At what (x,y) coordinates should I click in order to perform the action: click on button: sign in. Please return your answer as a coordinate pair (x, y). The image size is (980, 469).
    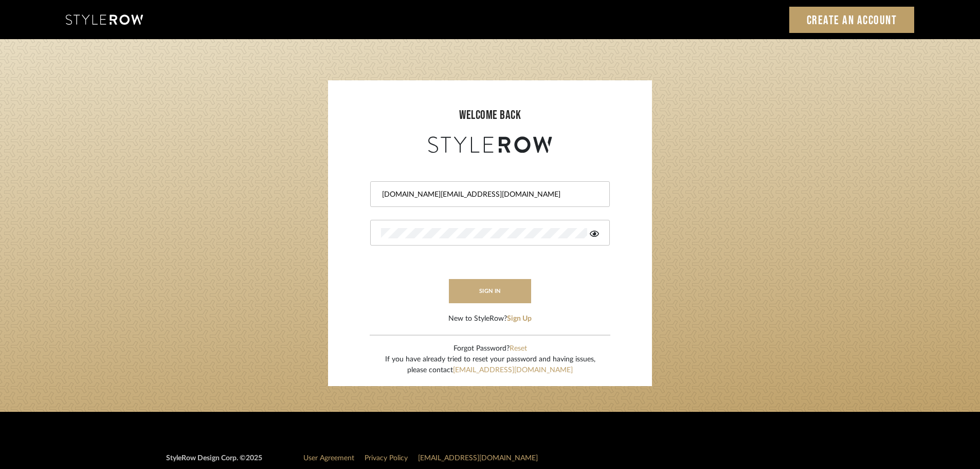
    Looking at the image, I should click on (490, 291).